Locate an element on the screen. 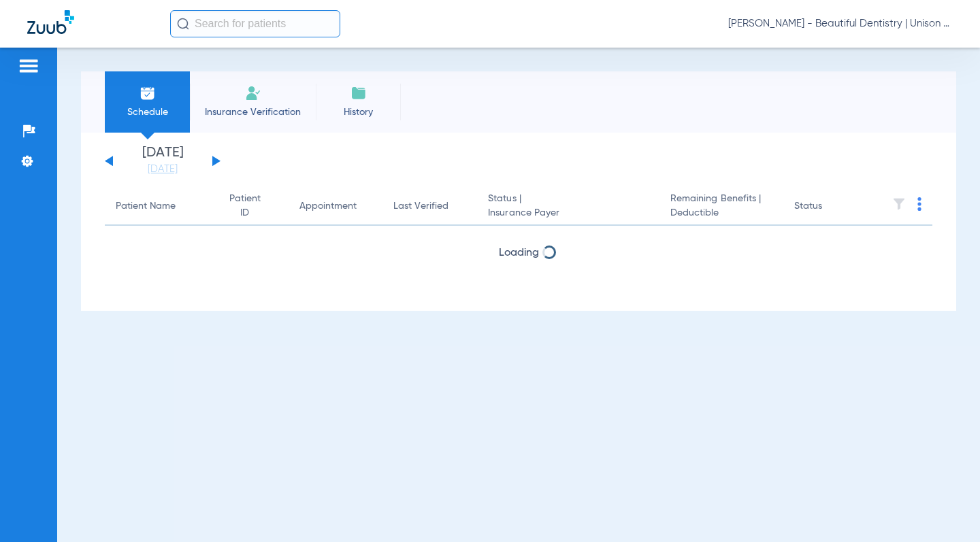 Image resolution: width=980 pixels, height=542 pixels. img: Zuub Logo is located at coordinates (50, 22).